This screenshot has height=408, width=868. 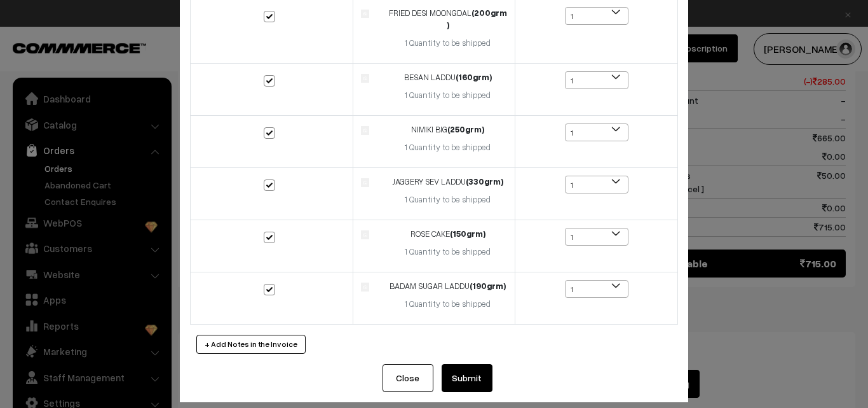 What do you see at coordinates (447, 287) in the screenshot?
I see `div: BADAM SUGAR LADDU` at bounding box center [447, 287].